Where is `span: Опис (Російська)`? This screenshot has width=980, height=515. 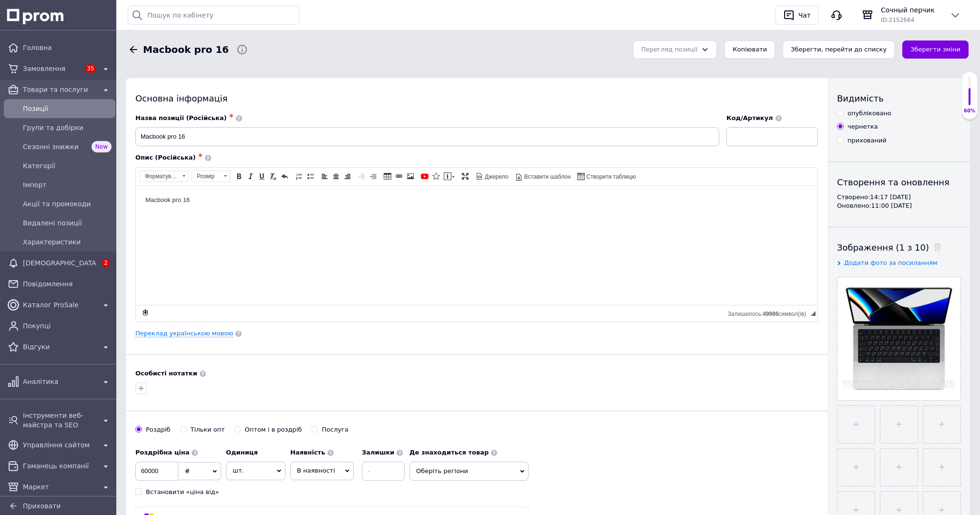
span: Опис (Російська) is located at coordinates (165, 157).